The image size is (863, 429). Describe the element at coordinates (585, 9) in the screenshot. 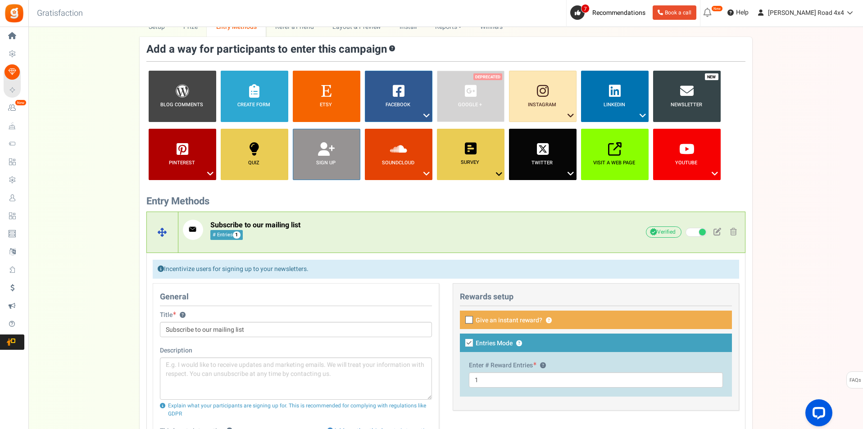

I see `span: 7` at that location.